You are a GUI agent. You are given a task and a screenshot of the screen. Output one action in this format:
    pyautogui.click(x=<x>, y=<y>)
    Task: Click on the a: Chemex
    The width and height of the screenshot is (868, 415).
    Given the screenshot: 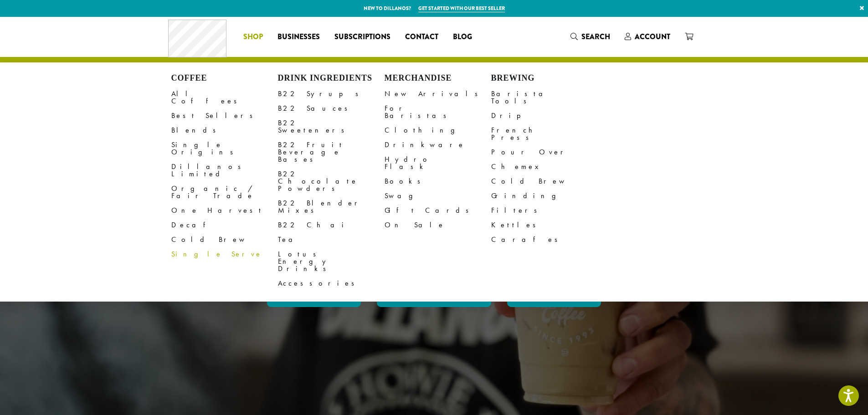 What is the action you would take?
    pyautogui.click(x=544, y=166)
    